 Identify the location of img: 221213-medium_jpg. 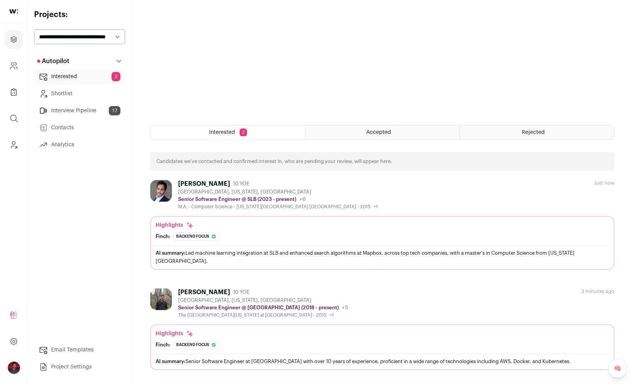
(14, 368).